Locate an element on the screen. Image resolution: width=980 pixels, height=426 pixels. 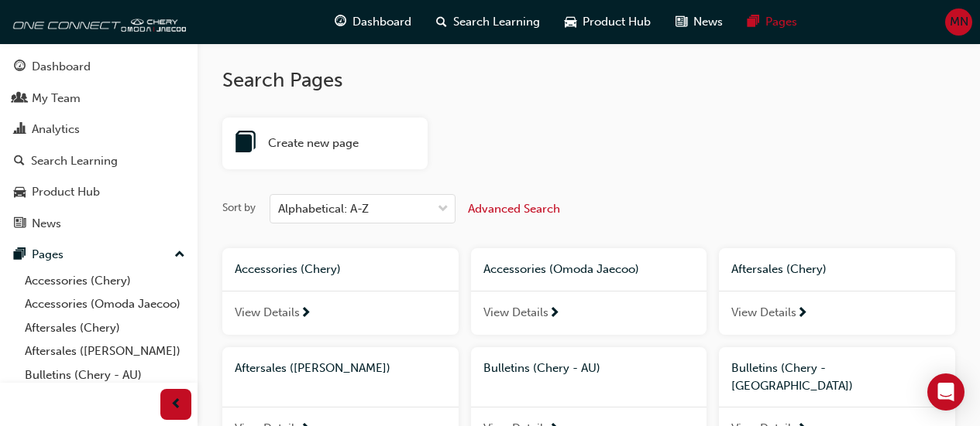
a: pages-iconPages is located at coordinates (772, 22).